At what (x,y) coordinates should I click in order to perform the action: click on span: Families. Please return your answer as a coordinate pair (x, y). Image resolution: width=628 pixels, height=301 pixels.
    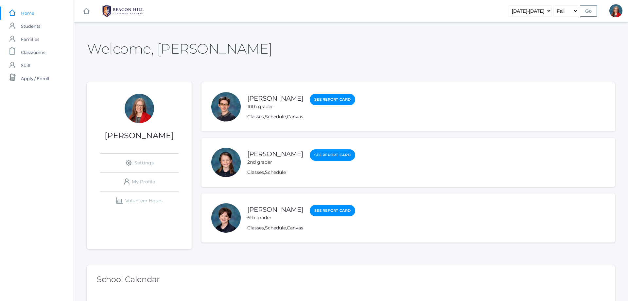
    Looking at the image, I should click on (30, 39).